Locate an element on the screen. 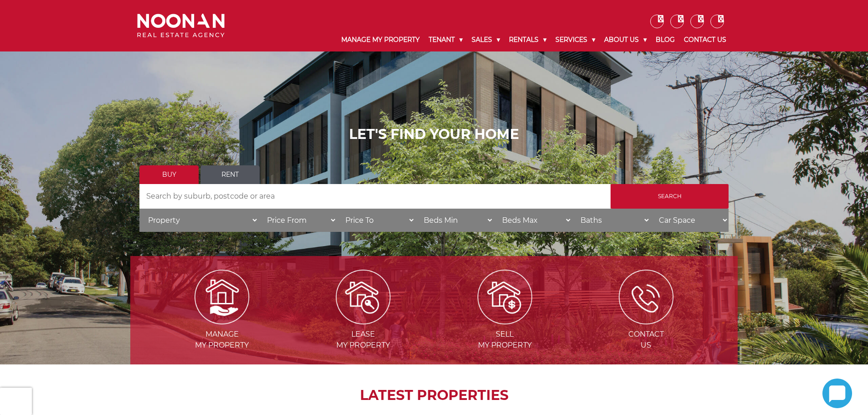 The width and height of the screenshot is (868, 415). a: Buy is located at coordinates (169, 175).